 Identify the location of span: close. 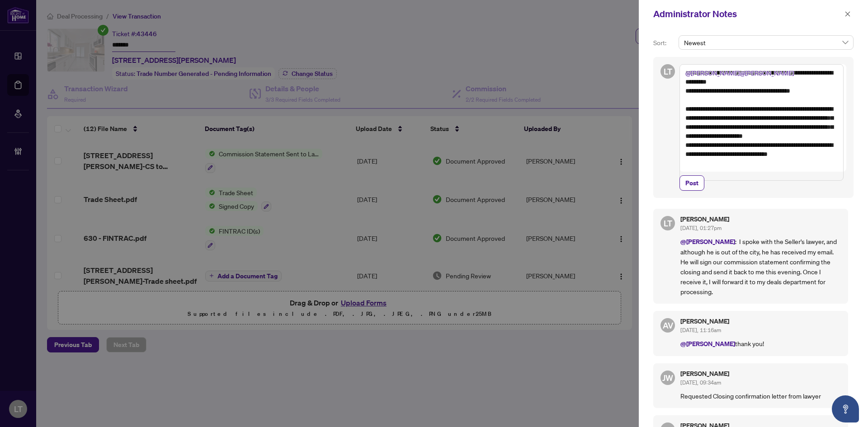
(847, 14).